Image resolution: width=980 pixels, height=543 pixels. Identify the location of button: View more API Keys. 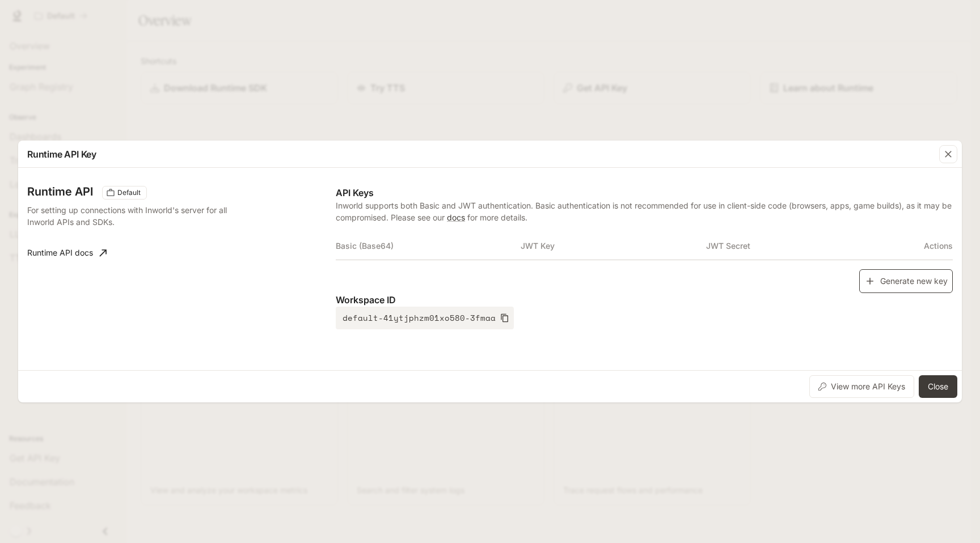
(861, 387).